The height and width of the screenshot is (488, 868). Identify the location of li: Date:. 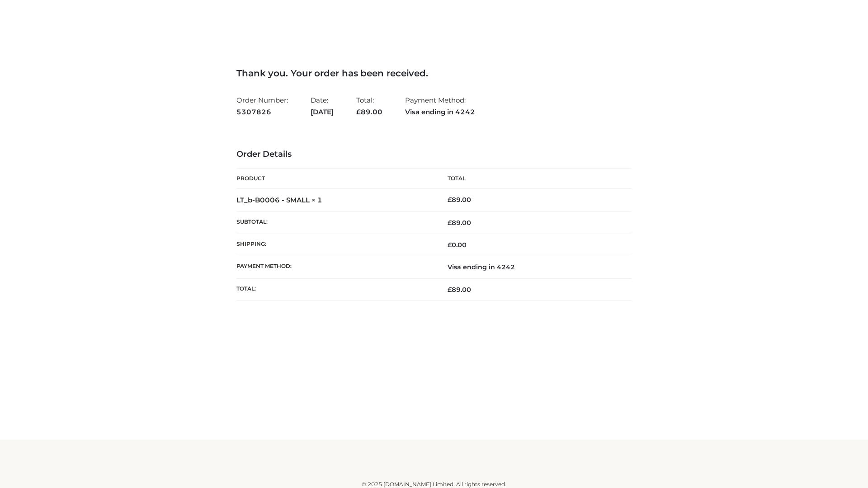
(322, 105).